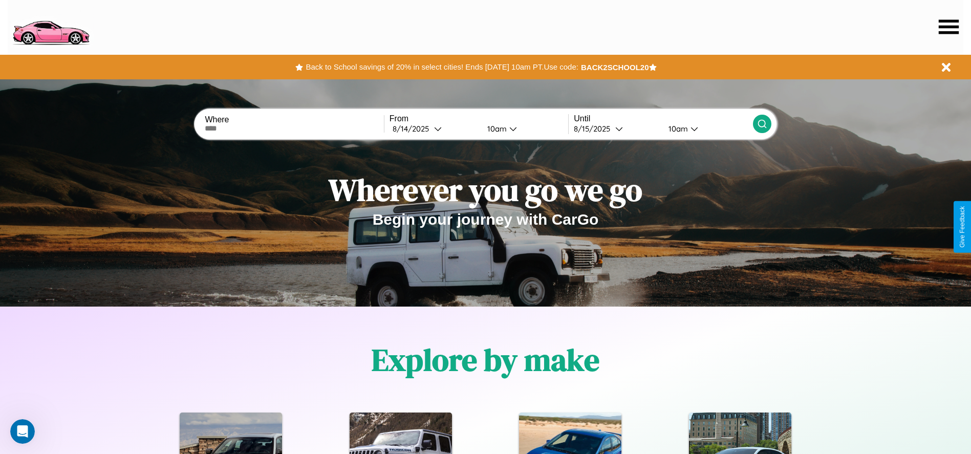 The height and width of the screenshot is (454, 971). I want to click on div: Give Feedback, so click(962, 227).